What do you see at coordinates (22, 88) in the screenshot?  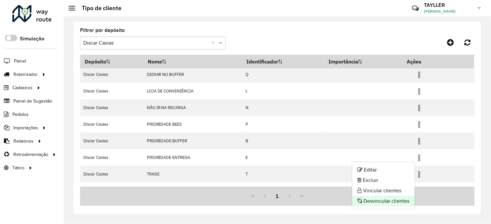 I see `span: Cadastros` at bounding box center [22, 88].